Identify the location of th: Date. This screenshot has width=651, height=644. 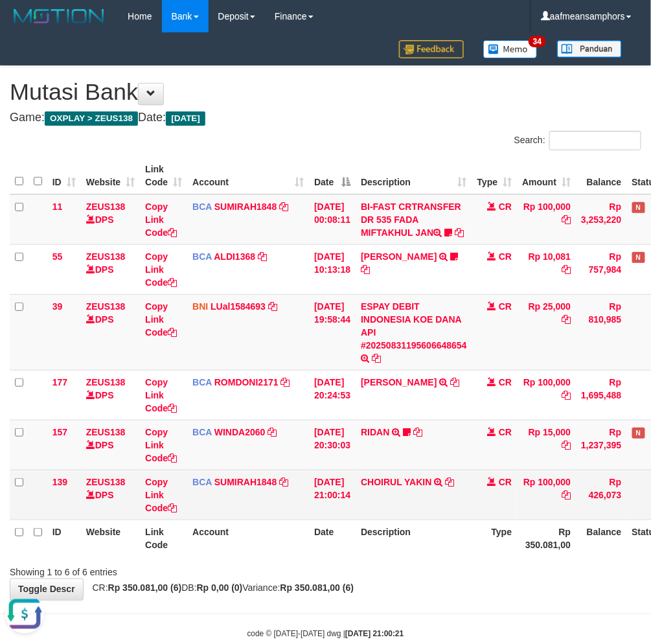
(332, 538).